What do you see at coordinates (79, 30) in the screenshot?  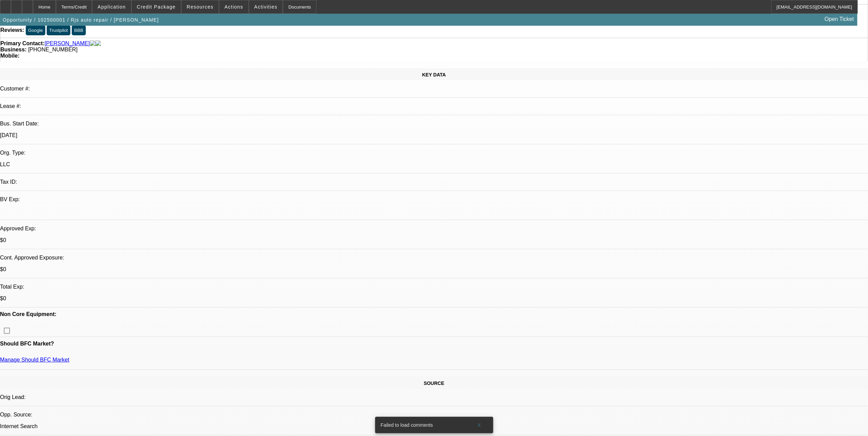 I see `button: BBB` at bounding box center [79, 30].